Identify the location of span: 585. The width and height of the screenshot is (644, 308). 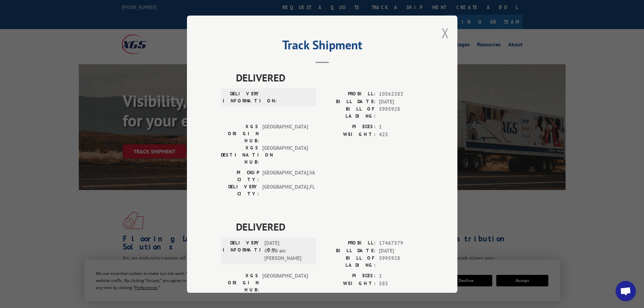
(401, 282).